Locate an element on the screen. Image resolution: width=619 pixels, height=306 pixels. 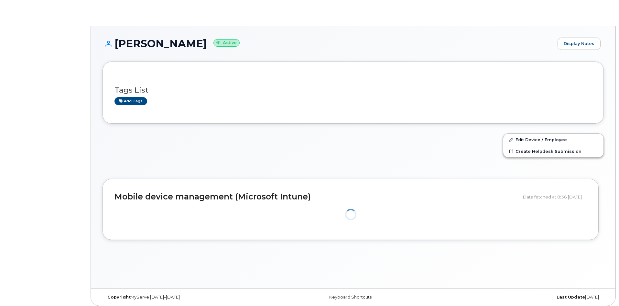
h3: Tags List is located at coordinates (353, 90).